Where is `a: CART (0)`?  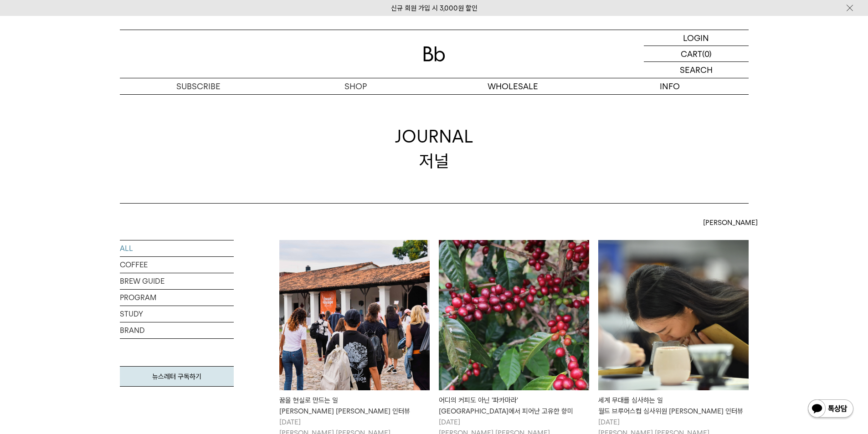
a: CART (0) is located at coordinates (696, 54).